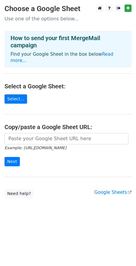  What do you see at coordinates (62, 57) in the screenshot?
I see `a: Read more...` at bounding box center [62, 57].